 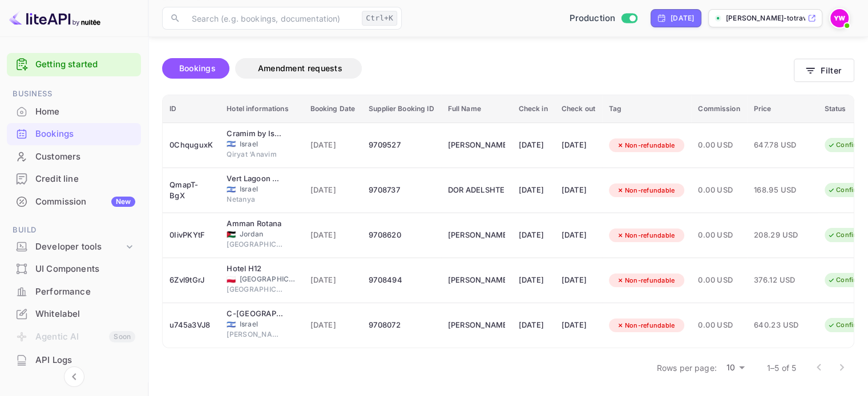 I want to click on div: Getting started, so click(x=73, y=65).